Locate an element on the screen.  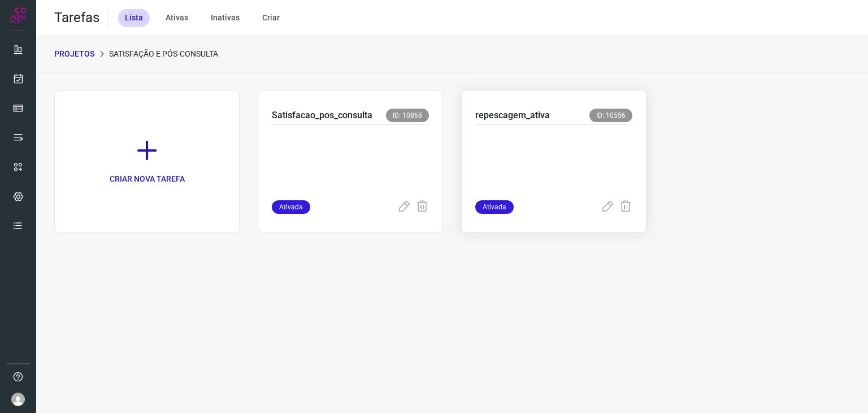
div: Ativas is located at coordinates (177, 18).